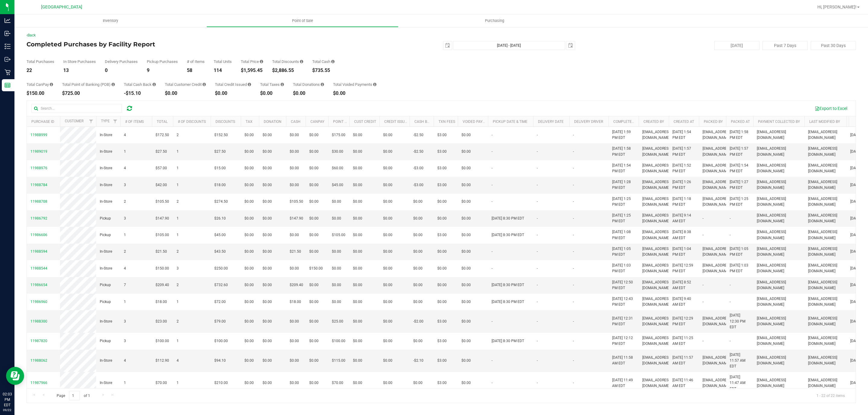  Describe the element at coordinates (74, 121) in the screenshot. I see `a: Customer` at that location.